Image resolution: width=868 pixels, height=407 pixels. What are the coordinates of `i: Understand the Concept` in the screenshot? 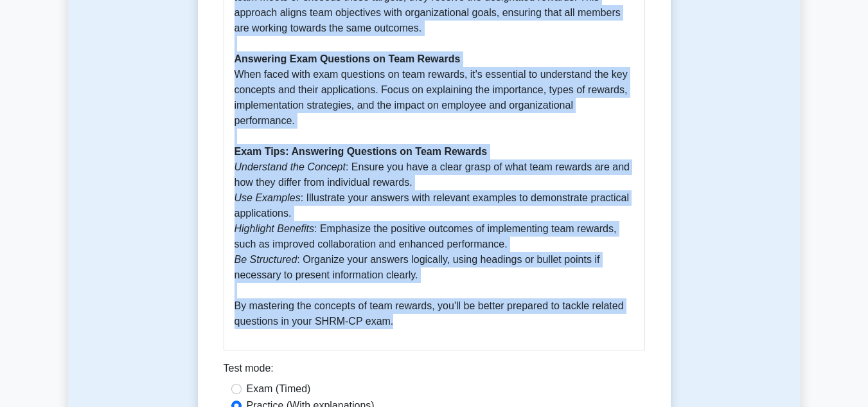 It's located at (290, 167).